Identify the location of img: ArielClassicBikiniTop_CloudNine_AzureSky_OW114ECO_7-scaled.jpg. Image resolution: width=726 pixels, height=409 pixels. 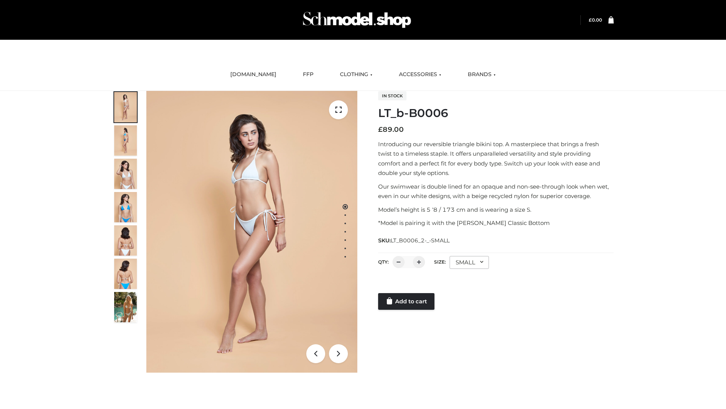
(126, 240).